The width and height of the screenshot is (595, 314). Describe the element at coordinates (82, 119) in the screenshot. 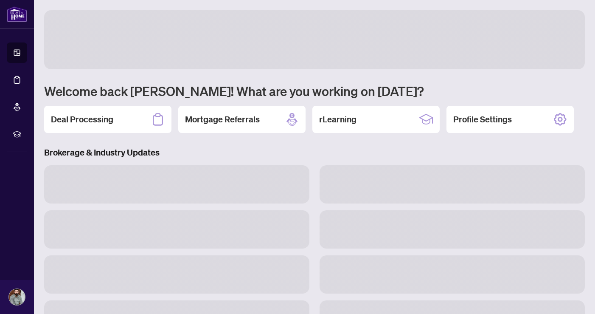

I see `h2: Deal Processing` at that location.